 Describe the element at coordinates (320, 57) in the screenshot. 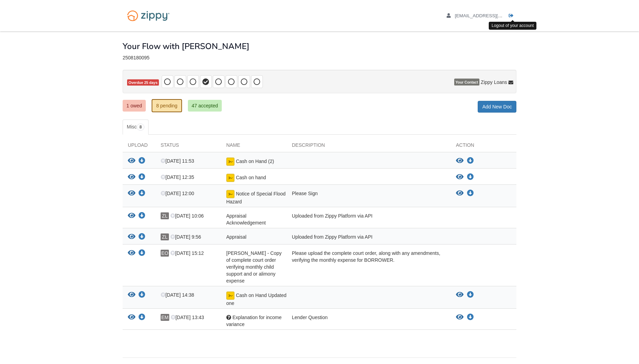

I see `div: 2508180095` at that location.